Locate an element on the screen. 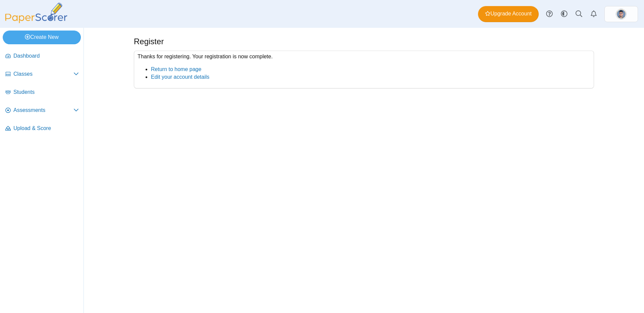 Image resolution: width=644 pixels, height=313 pixels. img: ps.nOGG8fPVBfKnEpY2 is located at coordinates (621, 14).